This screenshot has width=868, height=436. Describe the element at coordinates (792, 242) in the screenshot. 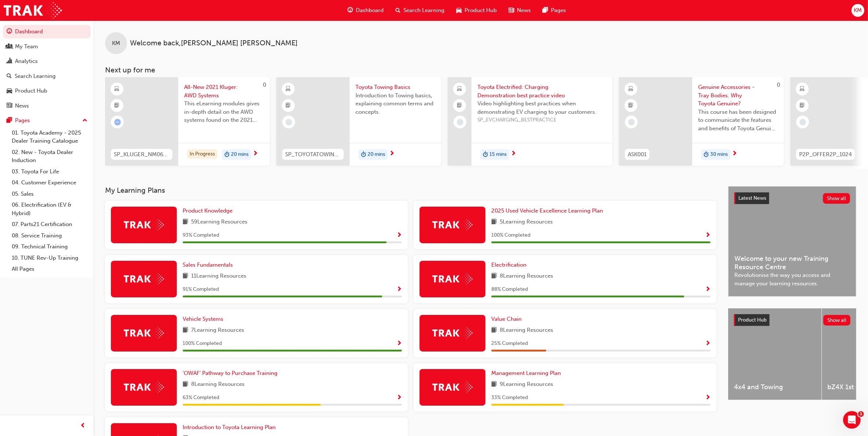

I see `a: Latest NewsShow allWelcome to your new Training Resource CentreRevolutionise the way you access a...` at that location.